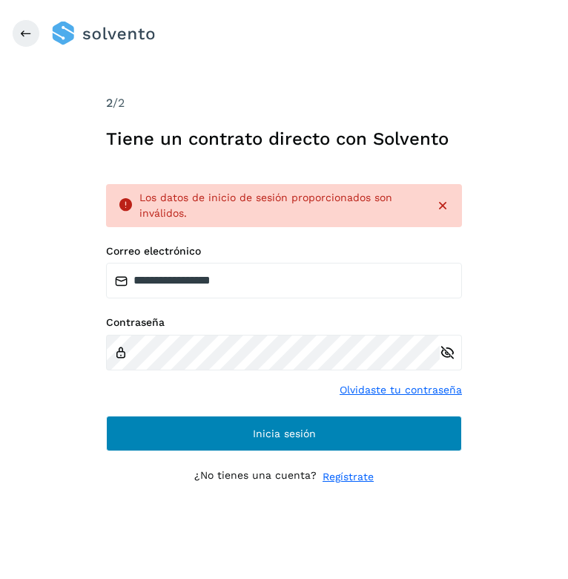 The width and height of the screenshot is (568, 579). Describe the element at coordinates (284, 251) in the screenshot. I see `label: Correo electrónico` at that location.